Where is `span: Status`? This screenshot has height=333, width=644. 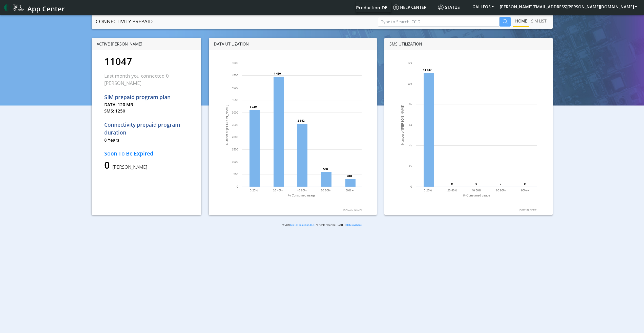
span: Status is located at coordinates (449, 7).